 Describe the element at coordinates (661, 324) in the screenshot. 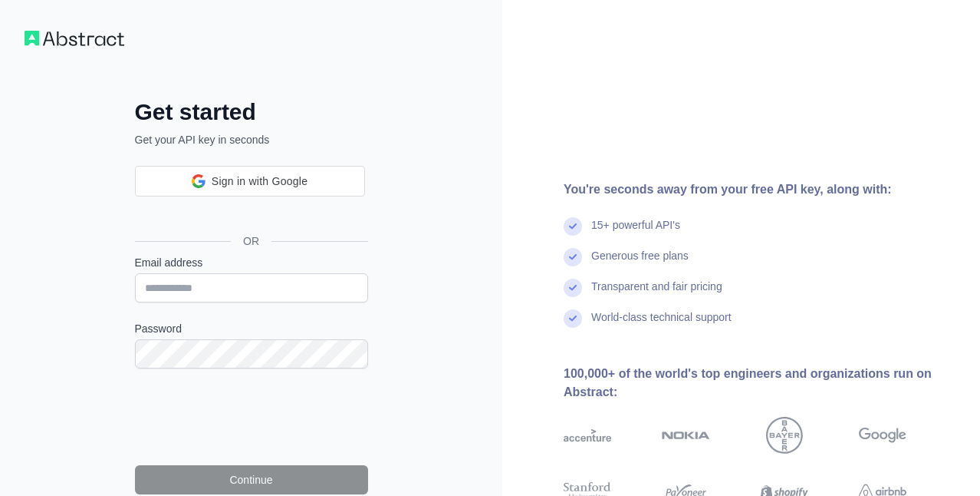

I see `div: World-class technical support` at that location.